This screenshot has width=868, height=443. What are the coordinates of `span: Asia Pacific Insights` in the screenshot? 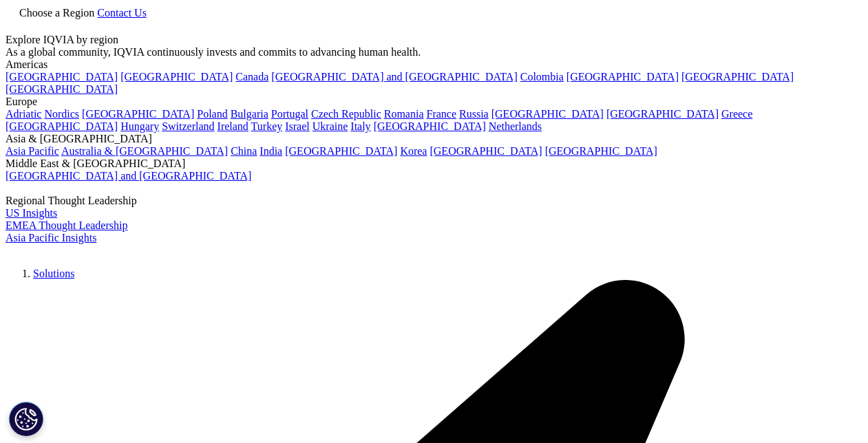 It's located at (51, 237).